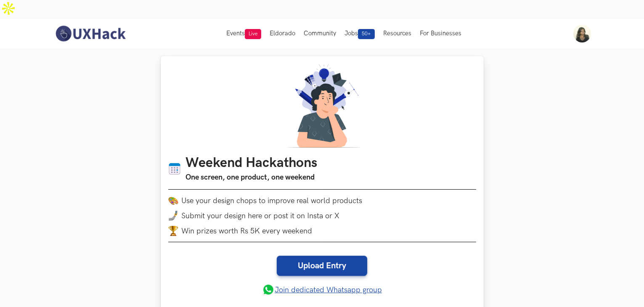 This screenshot has width=644, height=307. What do you see at coordinates (322, 266) in the screenshot?
I see `a: Upload Entry` at bounding box center [322, 266].